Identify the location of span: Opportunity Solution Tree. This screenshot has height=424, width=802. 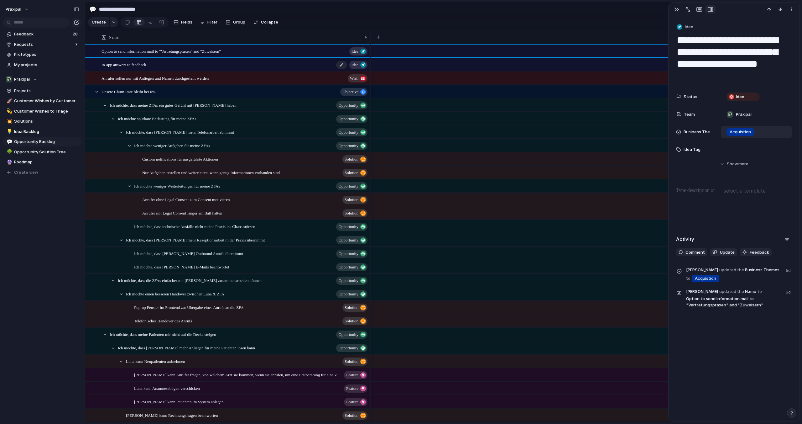
(47, 152).